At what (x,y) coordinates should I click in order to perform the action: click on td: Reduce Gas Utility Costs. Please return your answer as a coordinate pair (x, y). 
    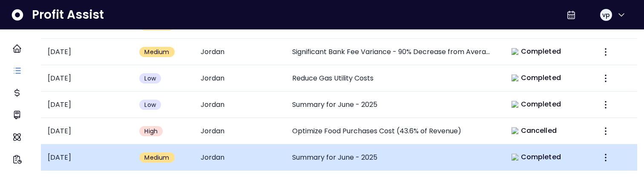
    Looking at the image, I should click on (393, 78).